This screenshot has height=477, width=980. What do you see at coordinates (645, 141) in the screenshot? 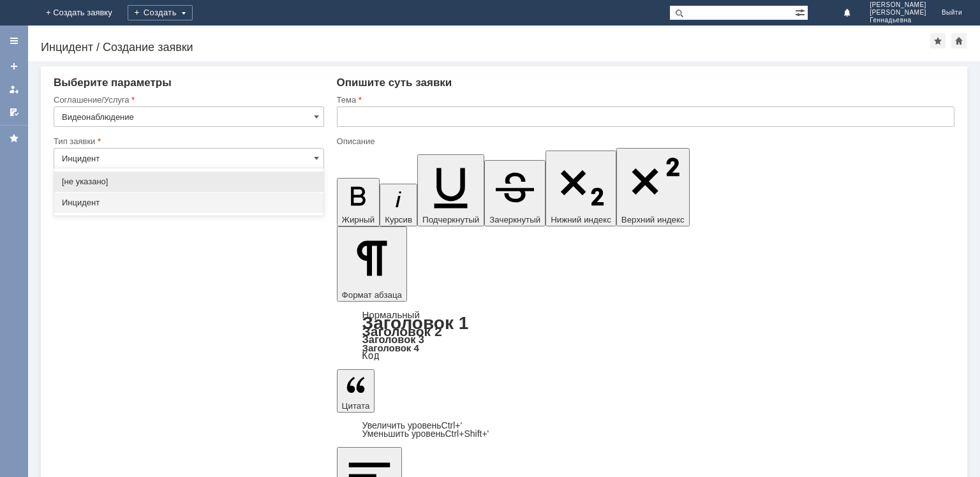
I see `div: Описание` at bounding box center [645, 141].